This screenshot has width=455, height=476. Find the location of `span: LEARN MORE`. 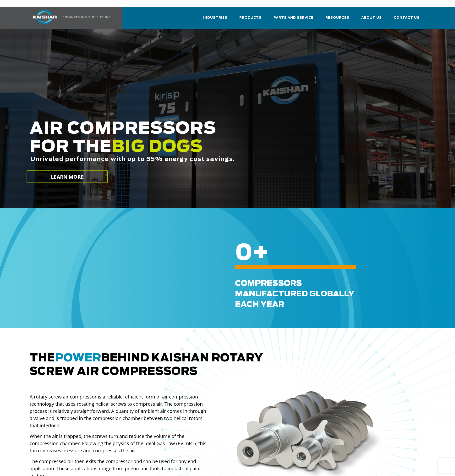

span: LEARN MORE is located at coordinates (67, 177).